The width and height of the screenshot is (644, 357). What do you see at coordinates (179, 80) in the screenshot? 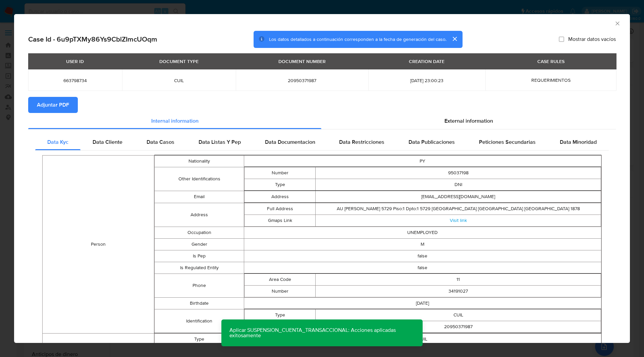
I see `span: CUIL` at bounding box center [179, 80].